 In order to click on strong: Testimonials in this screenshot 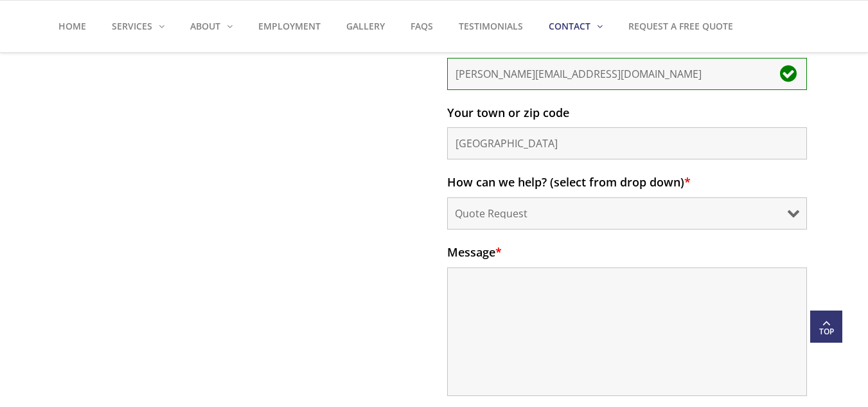, I will do `click(491, 26)`.